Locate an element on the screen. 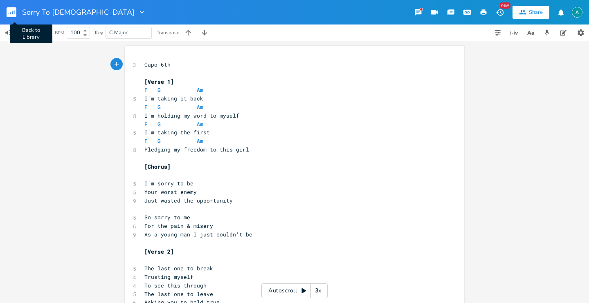 This screenshot has height=303, width=589. span: [Chorus] is located at coordinates (157, 167).